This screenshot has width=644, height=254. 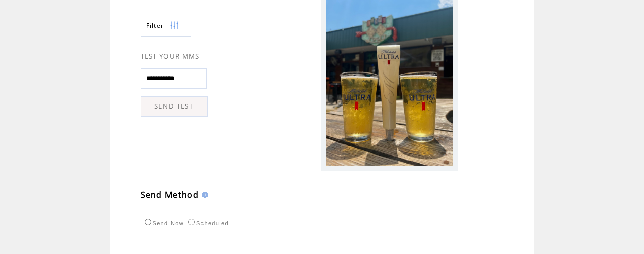 I want to click on span: Show filters, so click(x=155, y=25).